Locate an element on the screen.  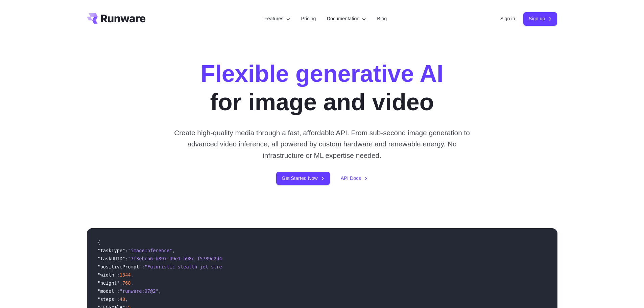
a: API Docs is located at coordinates (354, 178).